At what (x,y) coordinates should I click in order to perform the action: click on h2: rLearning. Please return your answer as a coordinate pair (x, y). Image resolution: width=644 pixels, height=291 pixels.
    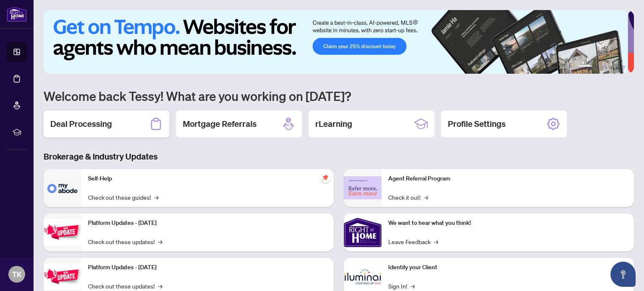
    Looking at the image, I should click on (334, 124).